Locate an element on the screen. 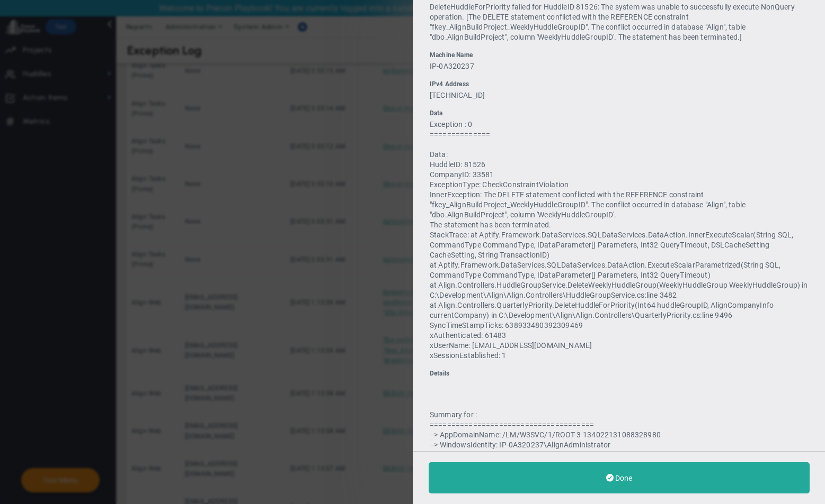 This screenshot has width=825, height=504. div: Data is located at coordinates (619, 114).